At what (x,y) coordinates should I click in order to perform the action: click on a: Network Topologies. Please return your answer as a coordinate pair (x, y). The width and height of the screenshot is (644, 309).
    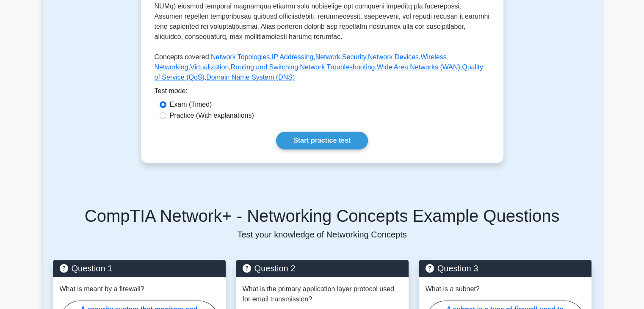
    Looking at the image, I should click on (240, 57).